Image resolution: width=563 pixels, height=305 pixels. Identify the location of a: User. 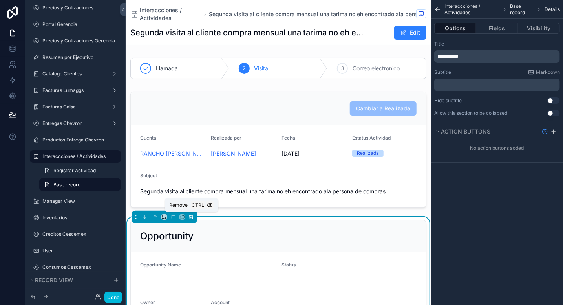
(79, 251).